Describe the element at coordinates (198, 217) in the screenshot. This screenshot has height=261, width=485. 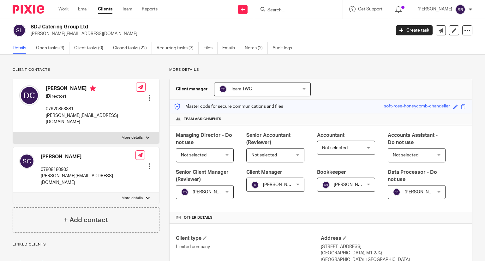
I see `span: Other details` at that location.